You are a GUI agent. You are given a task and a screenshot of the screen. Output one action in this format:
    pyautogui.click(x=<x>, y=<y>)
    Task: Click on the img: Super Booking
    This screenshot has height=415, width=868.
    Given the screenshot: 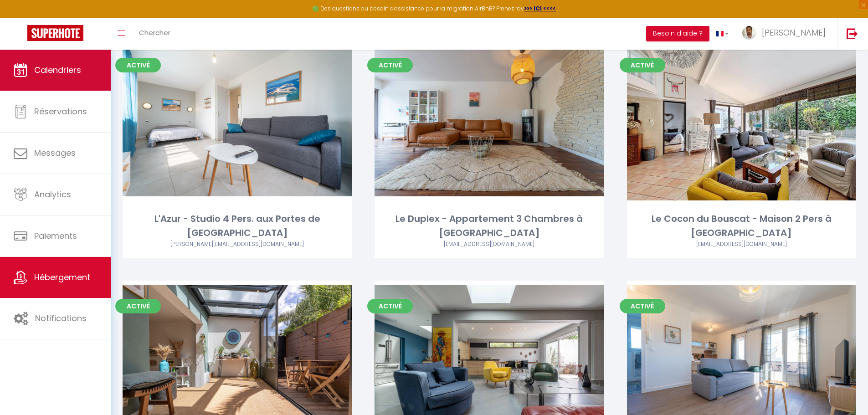 What is the action you would take?
    pyautogui.click(x=55, y=33)
    